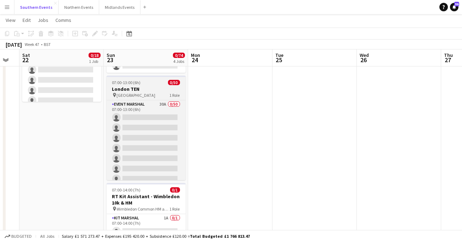 This screenshot has height=242, width=462. Describe the element at coordinates (146, 211) in the screenshot. I see `div: 07:00-14:00 (7h)0/1RT Kit Assistant - Wimbledon 10k & HM Wimbledon Common HM and 10k1 RoleKit Mar...` at that location.